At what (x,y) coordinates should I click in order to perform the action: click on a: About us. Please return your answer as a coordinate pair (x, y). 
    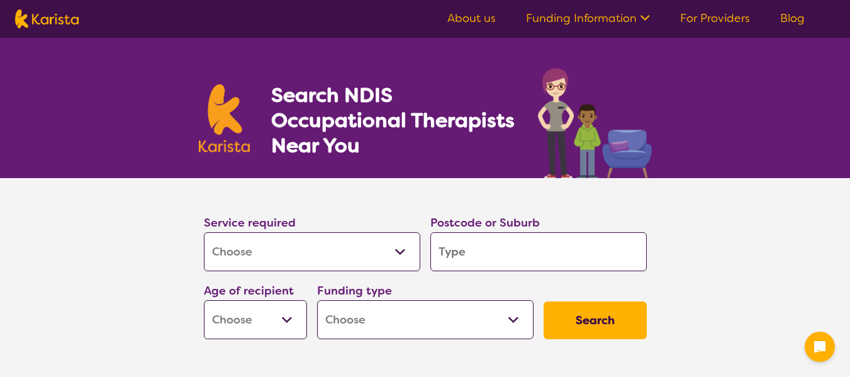
    Looking at the image, I should click on (471, 18).